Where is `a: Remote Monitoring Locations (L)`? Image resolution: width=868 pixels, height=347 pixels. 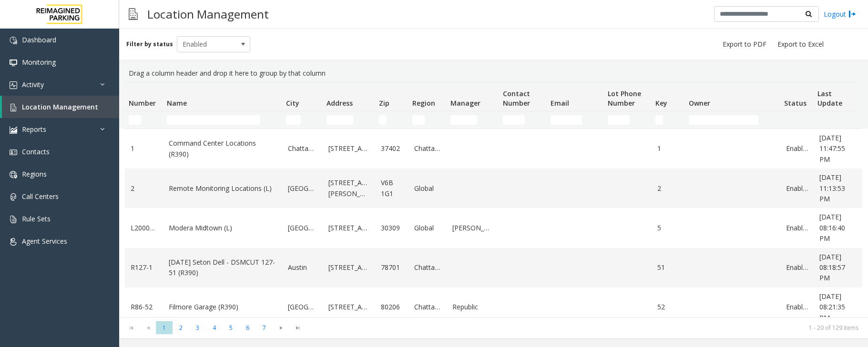 a: Remote Monitoring Locations (L) is located at coordinates (223, 188).